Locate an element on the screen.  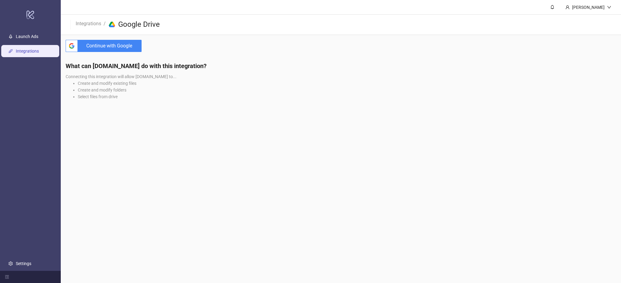
li: Create and modify folders is located at coordinates (347, 90).